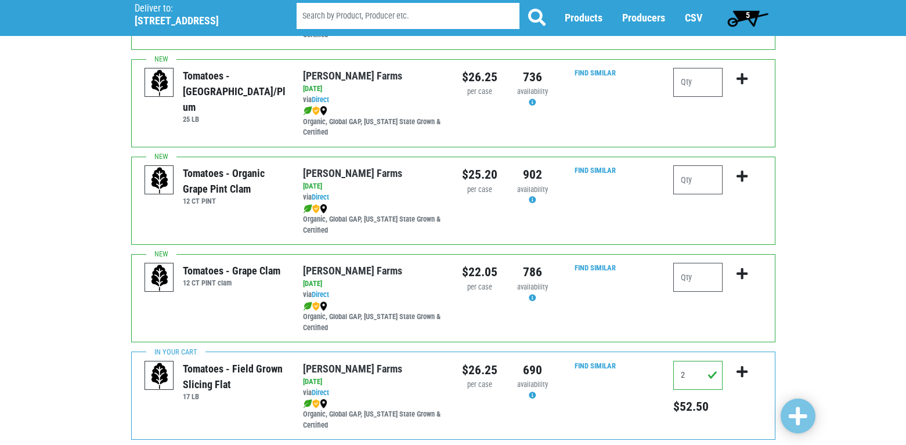 Image resolution: width=906 pixels, height=445 pixels. What do you see at coordinates (232, 271) in the screenshot?
I see `div: Tomatoes - Grape Clam` at bounding box center [232, 271].